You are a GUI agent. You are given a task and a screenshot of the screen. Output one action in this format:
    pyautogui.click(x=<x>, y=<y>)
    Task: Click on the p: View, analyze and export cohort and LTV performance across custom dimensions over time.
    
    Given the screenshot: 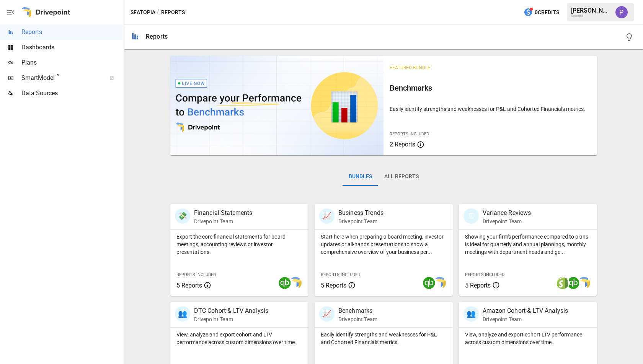 What is the action you would take?
    pyautogui.click(x=239, y=338)
    